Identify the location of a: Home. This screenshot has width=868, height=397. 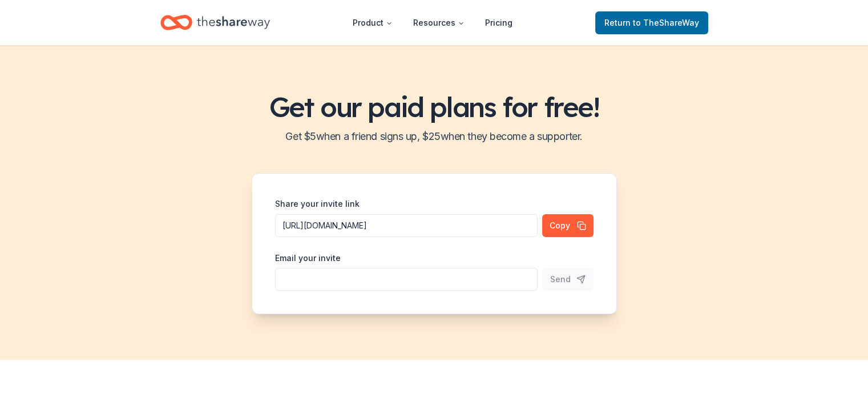
(215, 23).